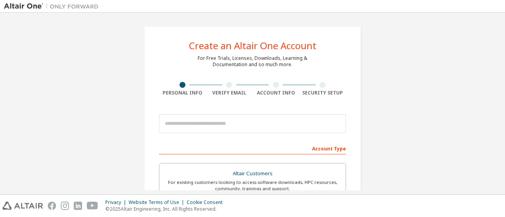 This screenshot has height=217, width=505. Describe the element at coordinates (53, 6) in the screenshot. I see `img: Altair One` at that location.